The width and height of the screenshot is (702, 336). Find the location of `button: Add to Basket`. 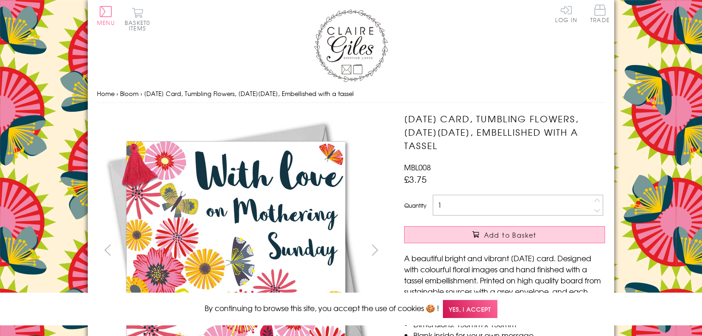

button: Add to Basket is located at coordinates (504, 234).